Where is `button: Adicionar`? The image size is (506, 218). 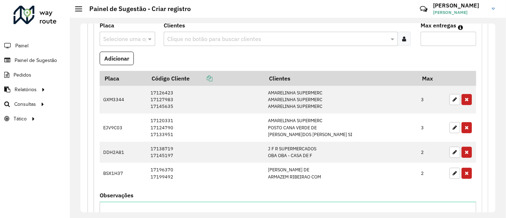 button: Adicionar is located at coordinates (117, 58).